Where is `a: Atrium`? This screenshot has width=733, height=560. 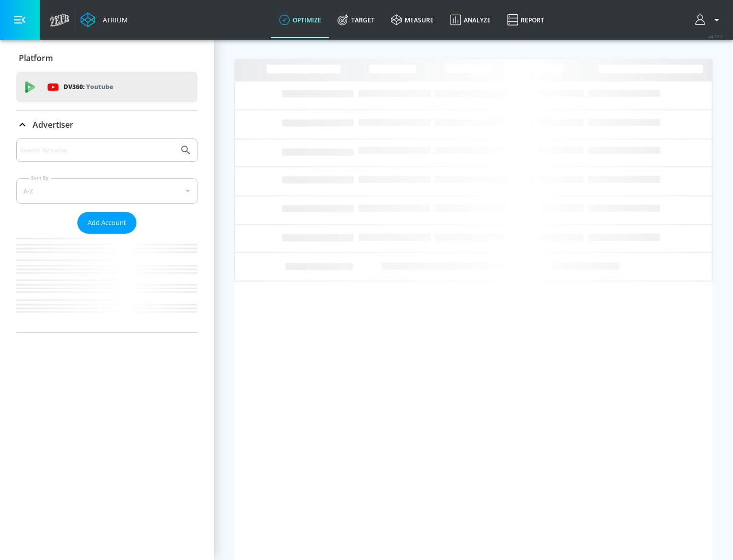 a: Atrium is located at coordinates (104, 20).